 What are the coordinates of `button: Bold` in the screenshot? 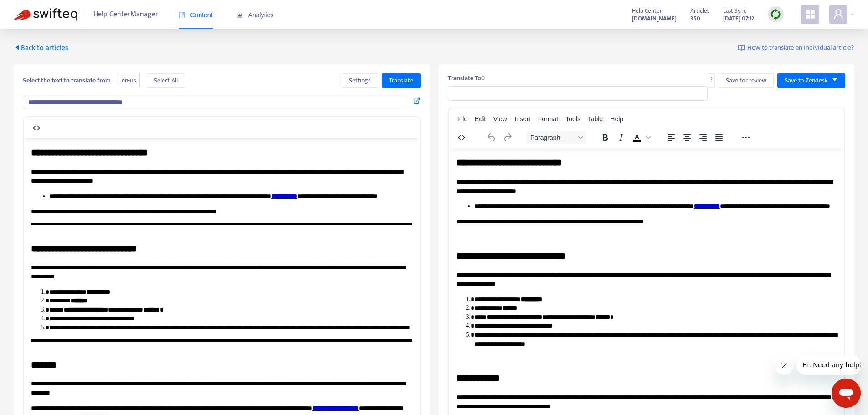 It's located at (605, 138).